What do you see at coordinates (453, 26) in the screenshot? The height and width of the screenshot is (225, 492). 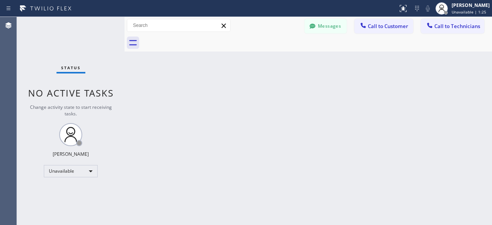 I see `button: Call to Technicians` at bounding box center [453, 26].